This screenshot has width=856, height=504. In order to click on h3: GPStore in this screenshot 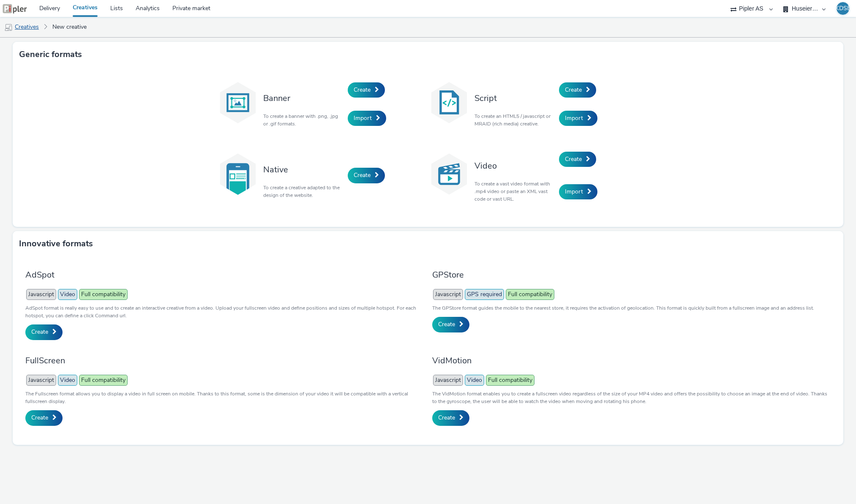, I will do `click(631, 275)`.